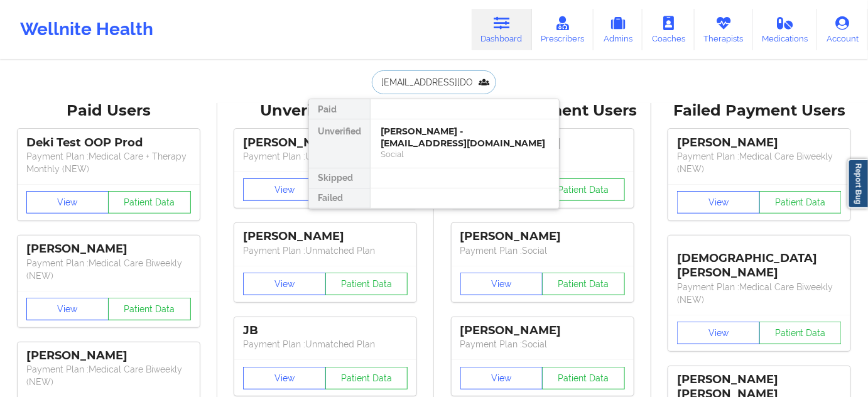 This screenshot has width=868, height=397. I want to click on div: JB, so click(325, 330).